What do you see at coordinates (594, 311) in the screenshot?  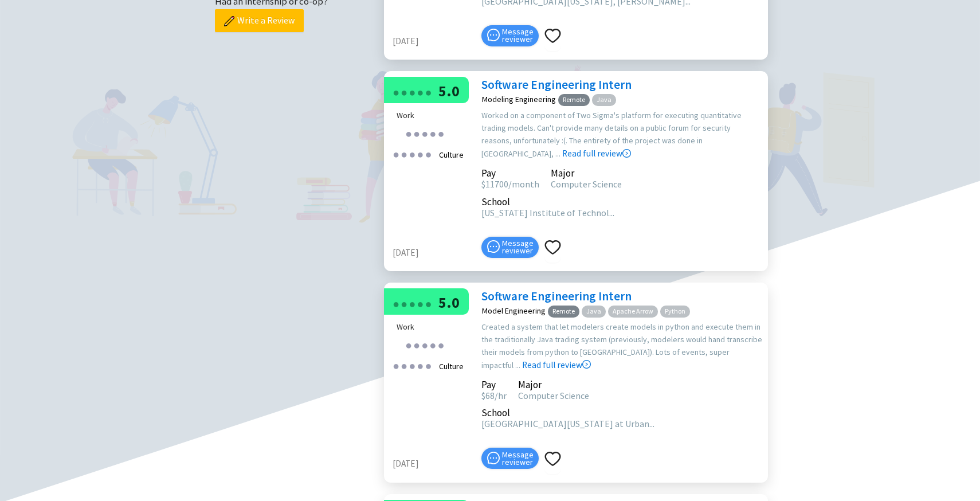 I see `span: Java` at bounding box center [594, 311].